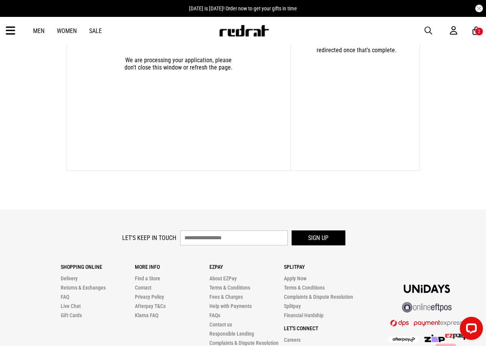  Describe the element at coordinates (295, 278) in the screenshot. I see `a: Apply Now` at that location.